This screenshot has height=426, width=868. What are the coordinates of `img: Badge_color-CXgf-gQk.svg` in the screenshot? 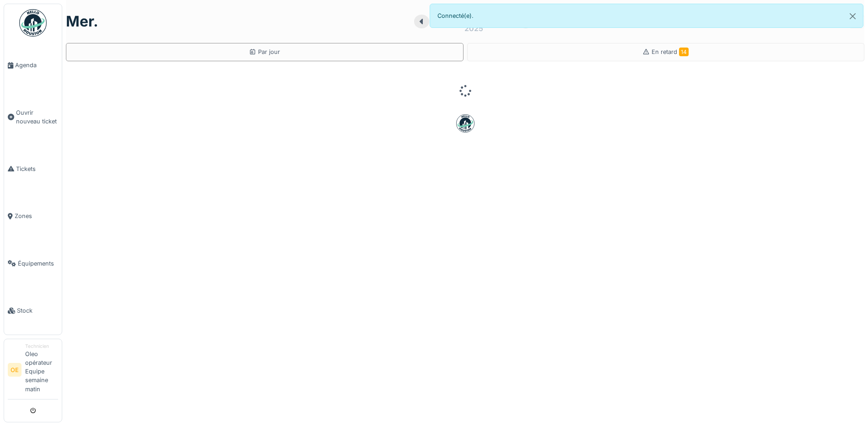 It's located at (33, 23).